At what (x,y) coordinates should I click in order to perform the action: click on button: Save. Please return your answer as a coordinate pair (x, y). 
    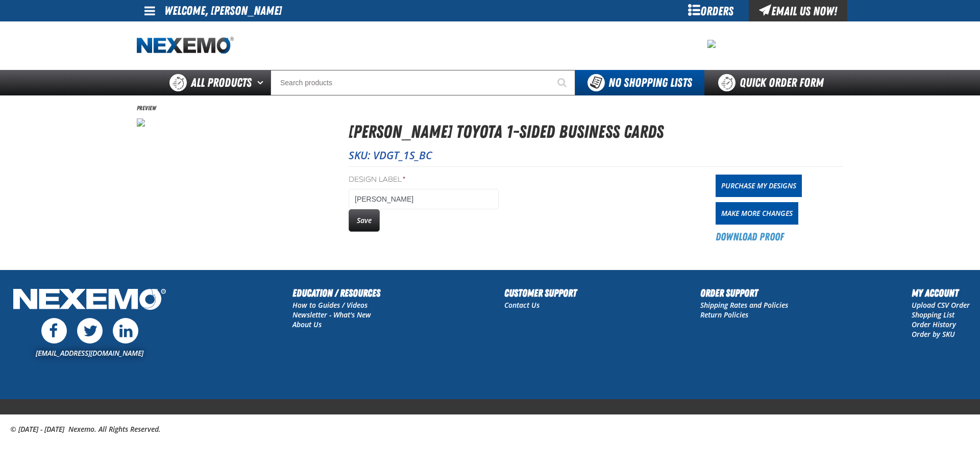
    Looking at the image, I should click on (364, 221).